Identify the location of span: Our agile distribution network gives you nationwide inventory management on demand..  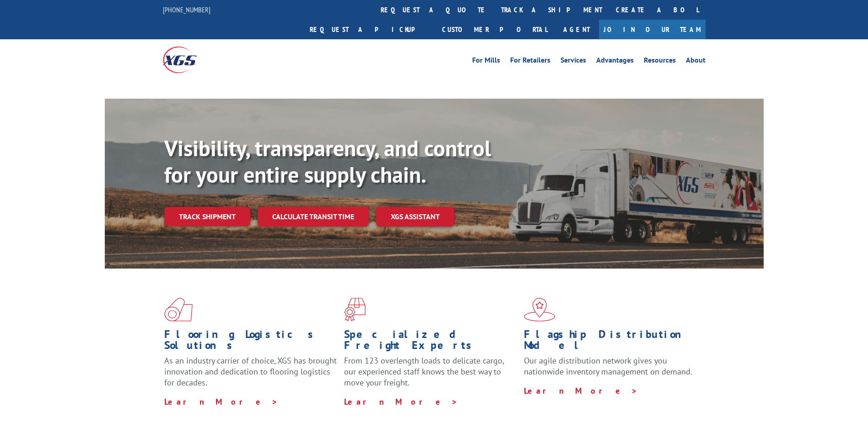
(608, 366).